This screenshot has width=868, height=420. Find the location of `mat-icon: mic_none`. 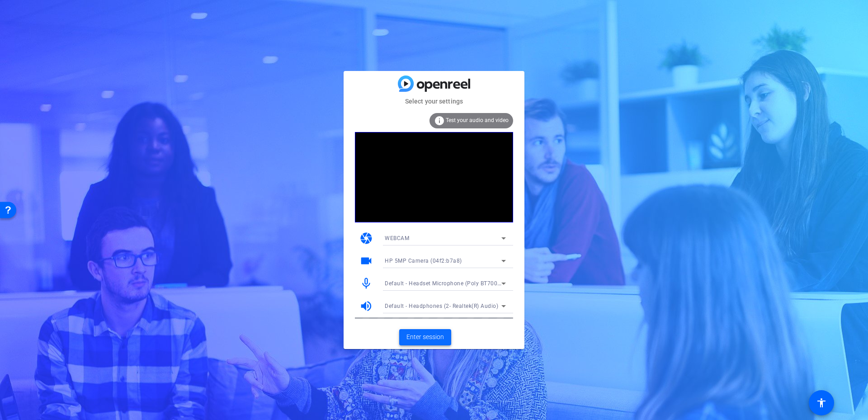

mat-icon: mic_none is located at coordinates (366, 284).